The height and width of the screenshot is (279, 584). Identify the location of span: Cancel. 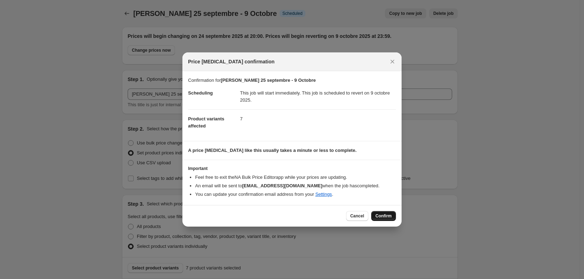
(357, 216).